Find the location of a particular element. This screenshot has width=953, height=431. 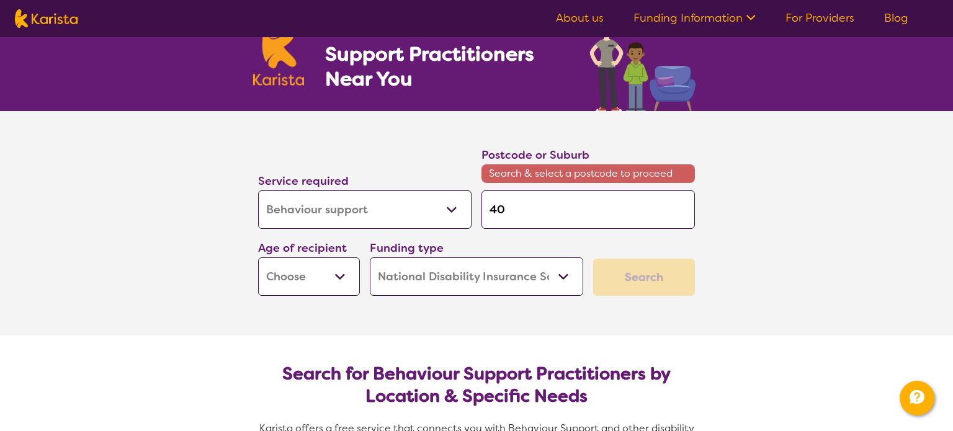

a: Funding Information is located at coordinates (694, 18).